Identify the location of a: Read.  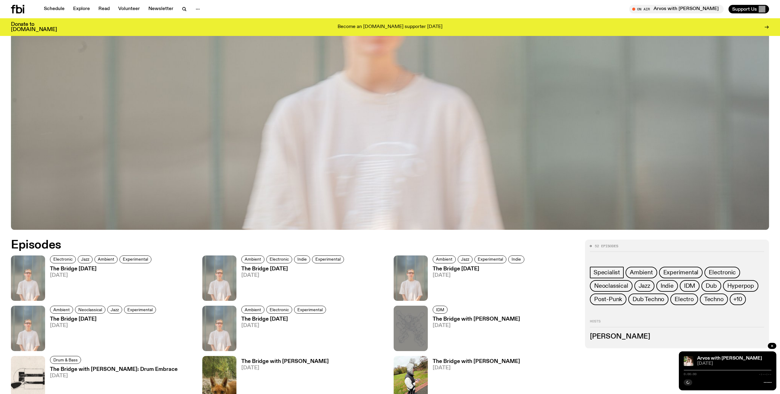
(104, 9).